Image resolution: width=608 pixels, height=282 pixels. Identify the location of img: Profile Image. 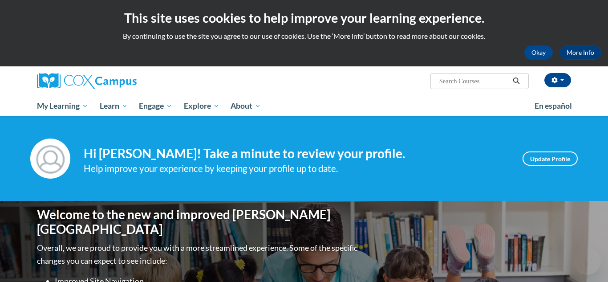
(50, 158).